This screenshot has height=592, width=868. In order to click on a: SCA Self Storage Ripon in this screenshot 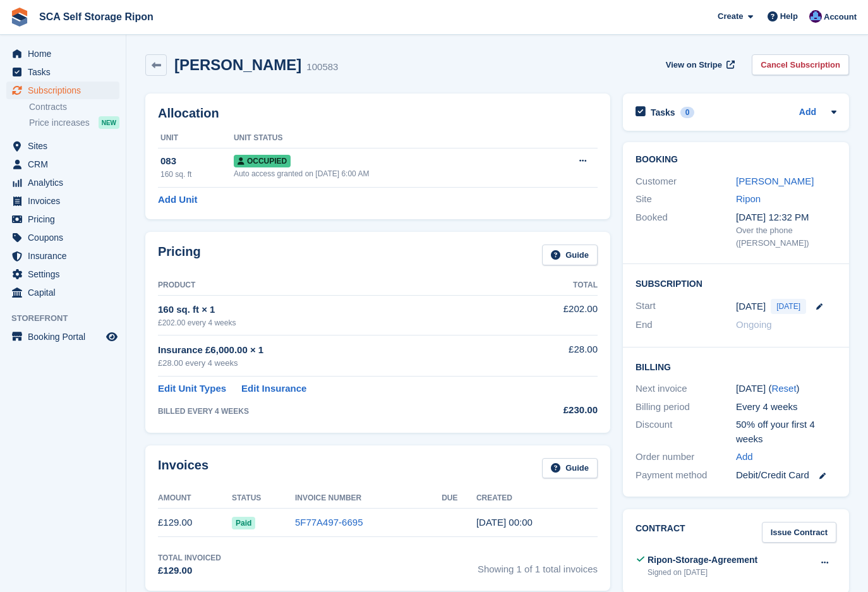, I will do `click(96, 17)`.